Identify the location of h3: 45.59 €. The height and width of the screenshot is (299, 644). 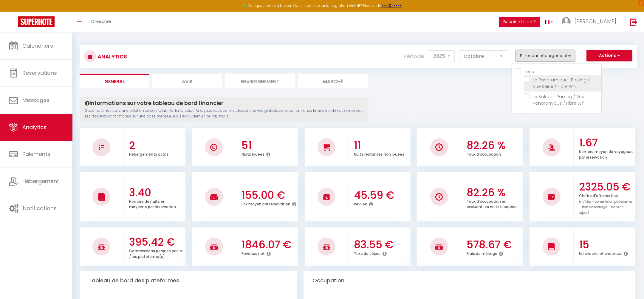
(381, 195).